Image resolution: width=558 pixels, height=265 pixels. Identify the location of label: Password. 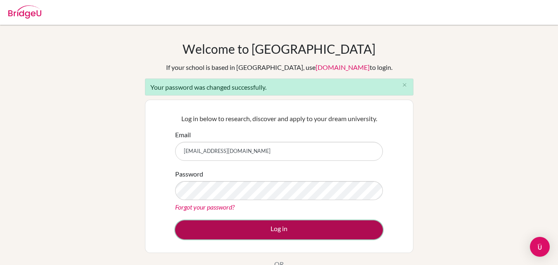
(189, 174).